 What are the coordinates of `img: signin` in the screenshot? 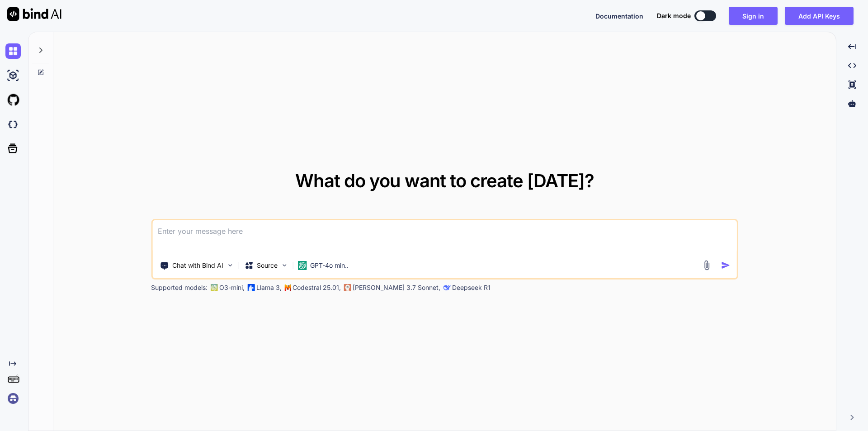 It's located at (13, 399).